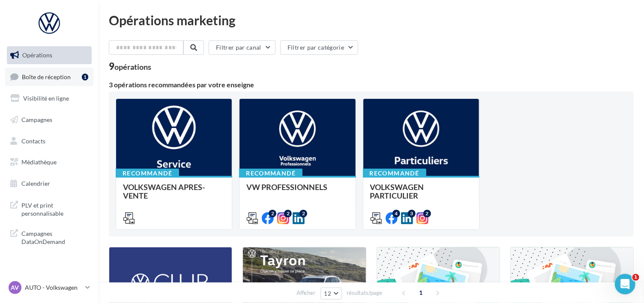 The height and width of the screenshot is (303, 644). What do you see at coordinates (133, 67) in the screenshot?
I see `div: opérations` at bounding box center [133, 67].